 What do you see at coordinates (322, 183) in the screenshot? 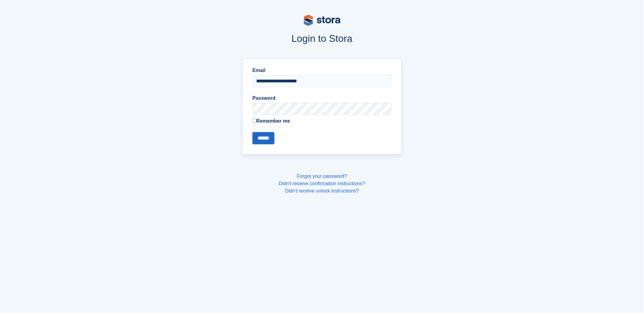
I see `a: Didn't receive confirmation instructions?` at bounding box center [322, 183].